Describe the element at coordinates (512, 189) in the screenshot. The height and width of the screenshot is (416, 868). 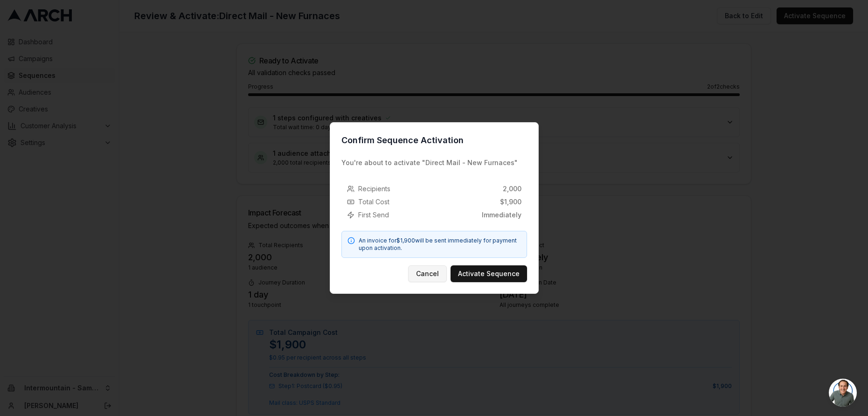
I see `span: 2,000` at that location.